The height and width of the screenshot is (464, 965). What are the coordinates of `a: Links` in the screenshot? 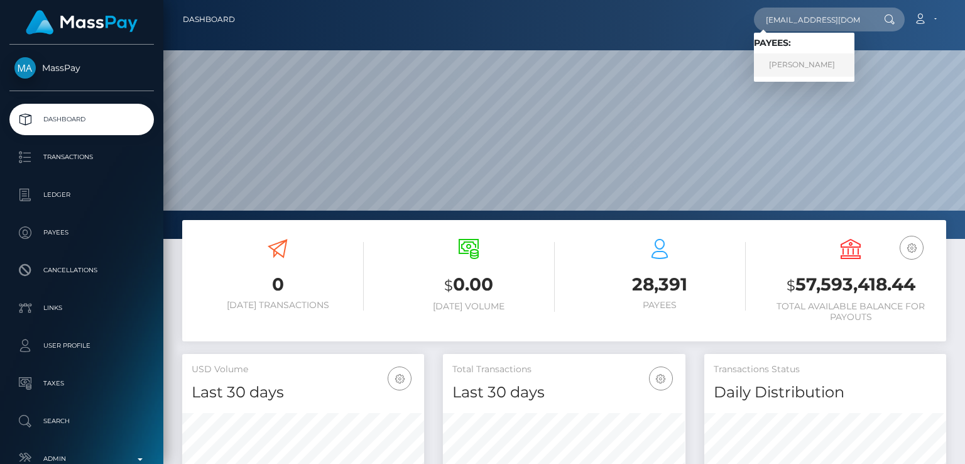 It's located at (82, 308).